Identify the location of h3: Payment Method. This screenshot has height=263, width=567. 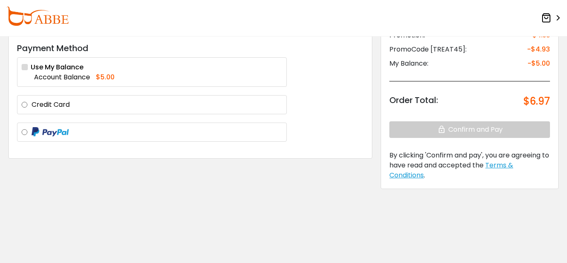
(190, 48).